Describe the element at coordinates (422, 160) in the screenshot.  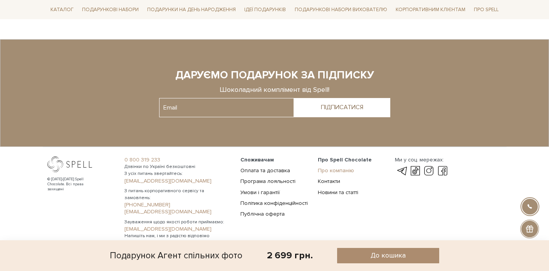
I see `div: Ми у соц. мережах:` at that location.